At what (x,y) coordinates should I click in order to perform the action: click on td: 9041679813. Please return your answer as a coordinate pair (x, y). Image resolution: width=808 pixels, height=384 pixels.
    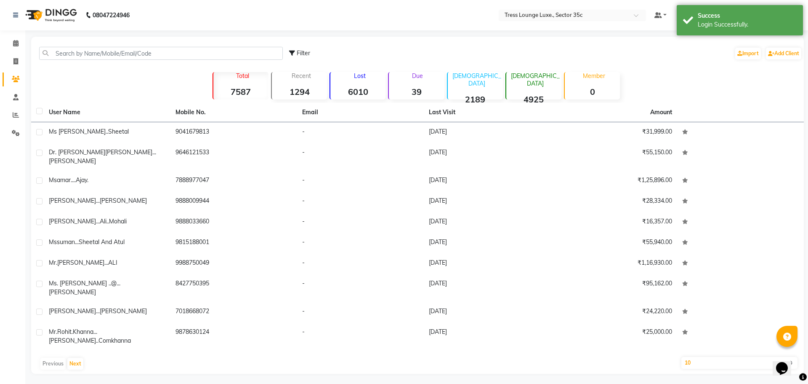
    Looking at the image, I should click on (234, 132).